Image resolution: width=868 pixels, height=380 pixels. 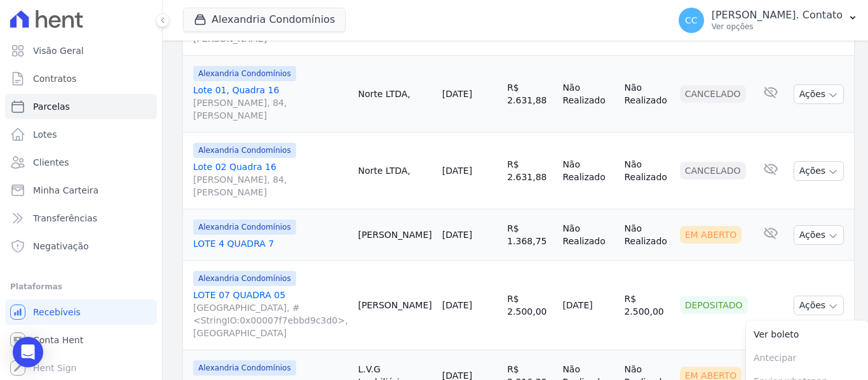 I want to click on a: Recebíveis, so click(x=81, y=312).